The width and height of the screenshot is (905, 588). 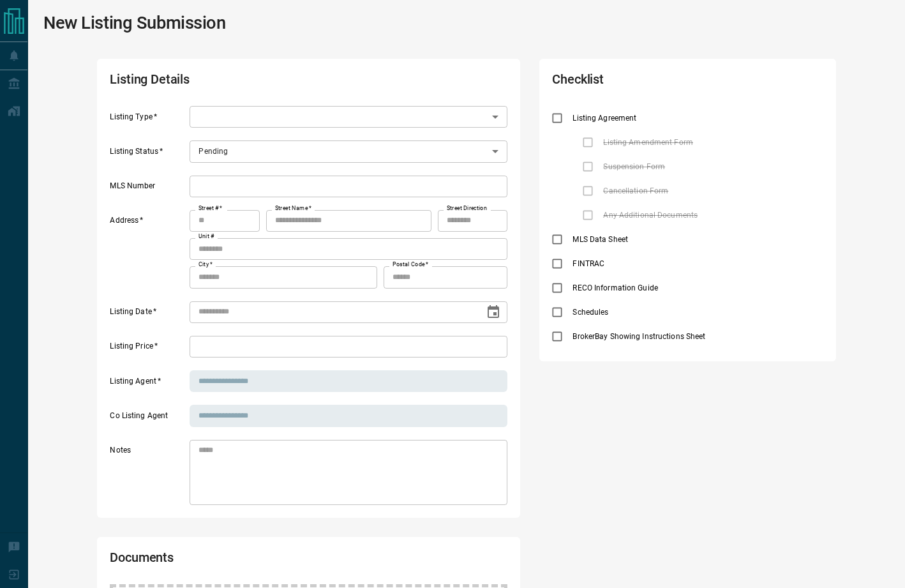 What do you see at coordinates (148, 120) in the screenshot?
I see `label: Listing Type` at bounding box center [148, 120].